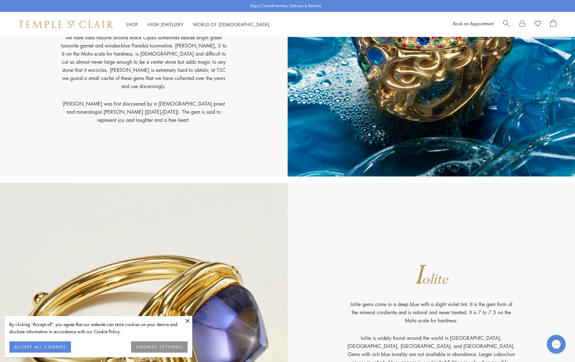 Image resolution: width=575 pixels, height=362 pixels. I want to click on button: COOKIES SETTINGS, so click(159, 347).